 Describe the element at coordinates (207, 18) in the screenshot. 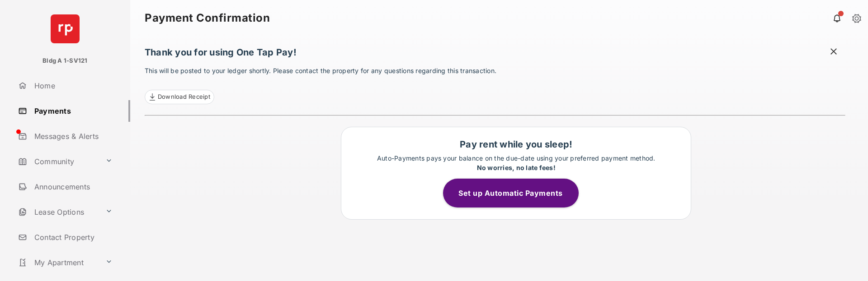

I see `strong: Payment Confirmation` at that location.